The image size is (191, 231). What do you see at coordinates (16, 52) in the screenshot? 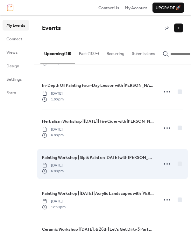
I see `a: Views` at bounding box center [16, 52].